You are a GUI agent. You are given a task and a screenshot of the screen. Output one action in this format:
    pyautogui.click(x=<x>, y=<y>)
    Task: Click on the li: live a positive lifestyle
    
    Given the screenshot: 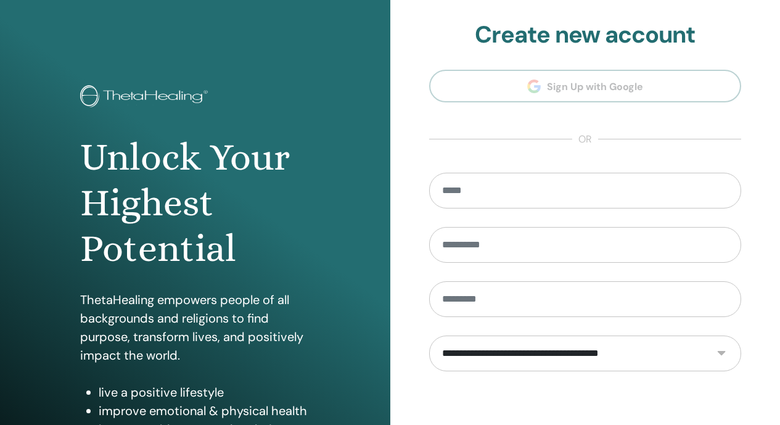 What is the action you would take?
    pyautogui.click(x=204, y=392)
    